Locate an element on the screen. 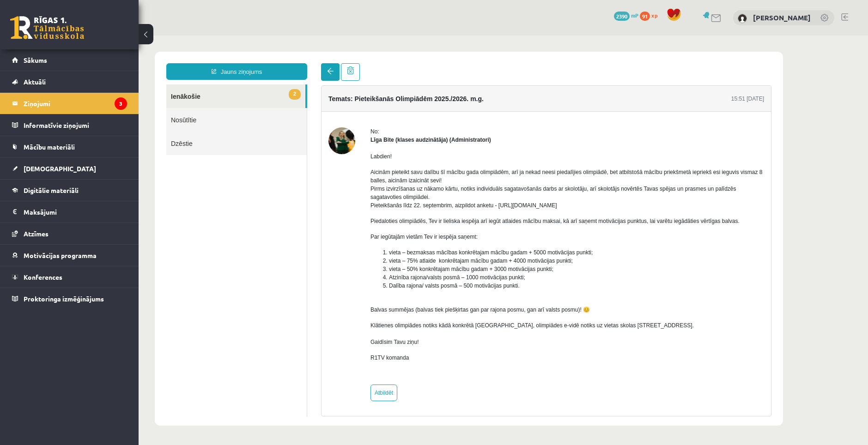 The height and width of the screenshot is (445, 868). span: Proktoringa izmēģinājums is located at coordinates (64, 299).